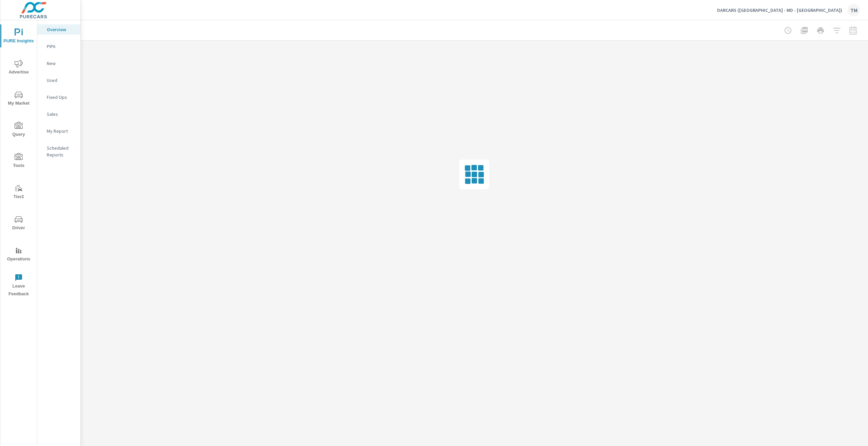 Image resolution: width=868 pixels, height=446 pixels. What do you see at coordinates (58, 97) in the screenshot?
I see `div: Fixed Ops` at bounding box center [58, 97].